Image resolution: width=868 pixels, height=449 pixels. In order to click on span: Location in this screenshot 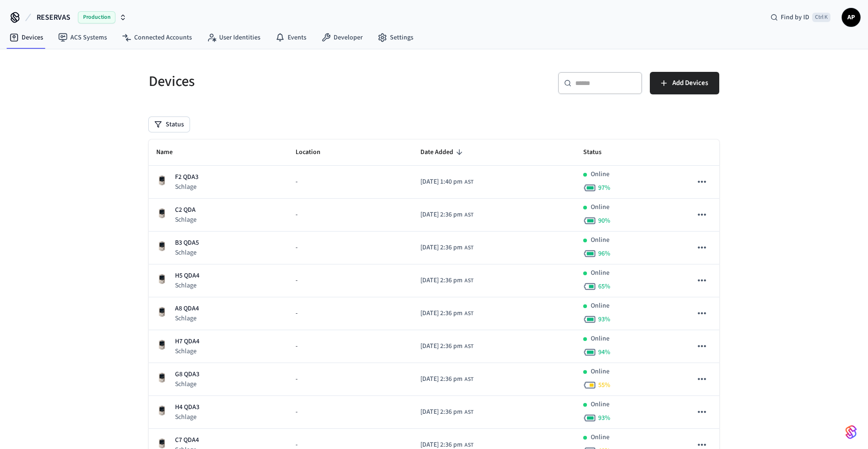, I will do `click(314, 152)`.